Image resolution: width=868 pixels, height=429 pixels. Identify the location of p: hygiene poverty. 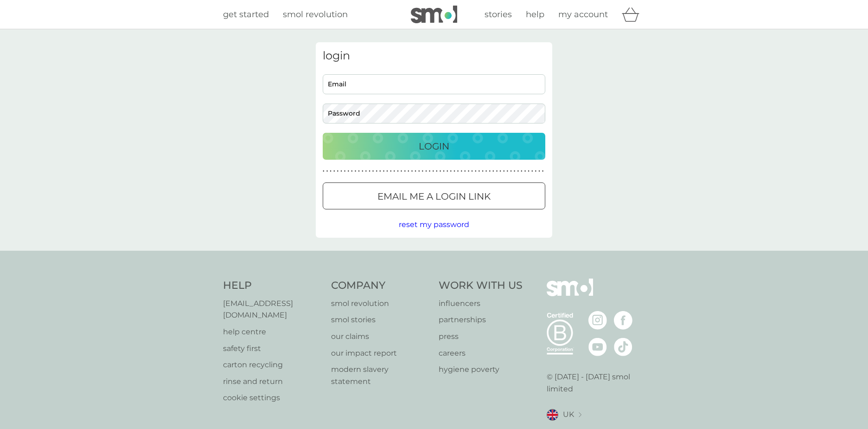
(480, 369).